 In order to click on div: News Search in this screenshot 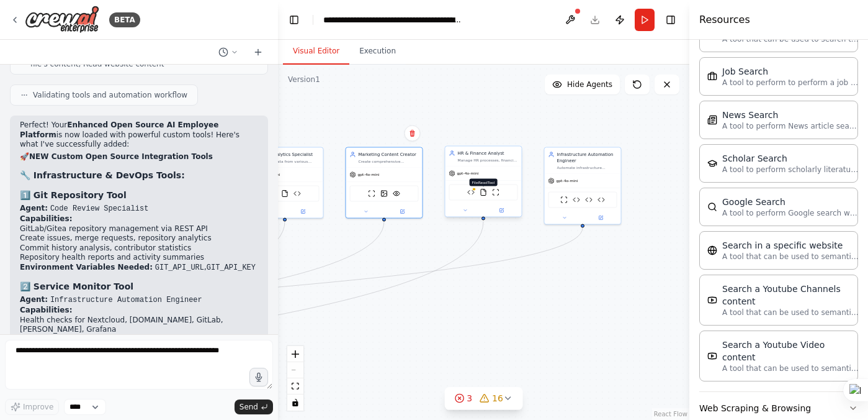, I will do `click(791, 115)`.